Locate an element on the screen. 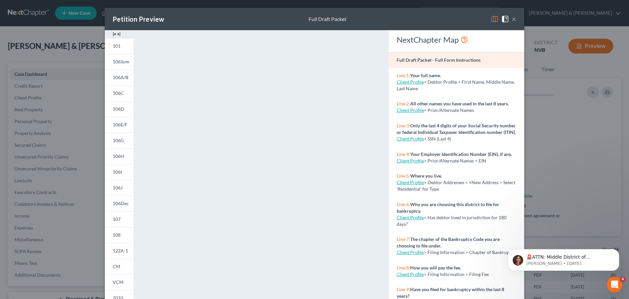  strong: All other names you have used in the last 8 years. is located at coordinates (460, 103).